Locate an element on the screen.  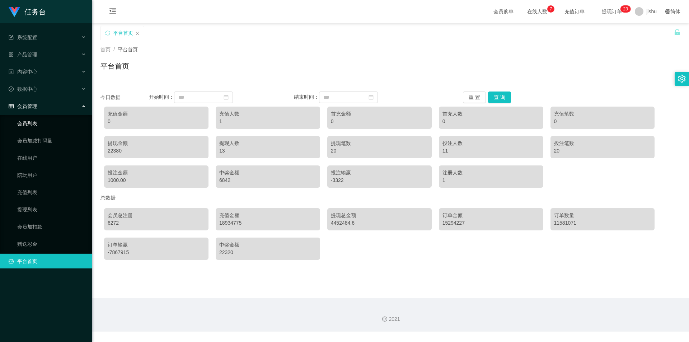
div: 首充金额 is located at coordinates (380, 114).